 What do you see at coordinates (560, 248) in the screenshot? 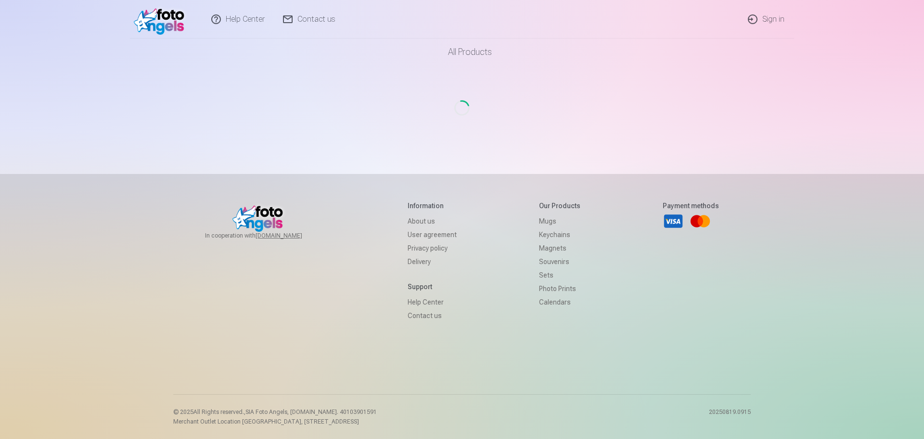
I see `a: Magnets` at bounding box center [560, 248].